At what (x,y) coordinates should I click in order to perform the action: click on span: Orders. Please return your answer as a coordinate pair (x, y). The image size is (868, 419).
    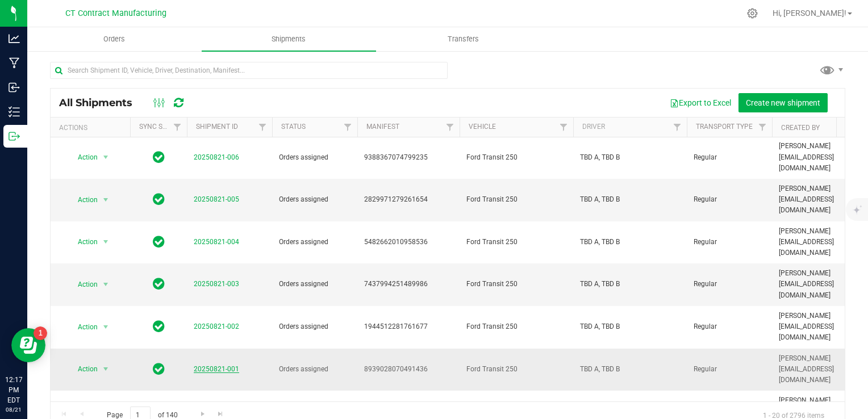
    Looking at the image, I should click on (114, 39).